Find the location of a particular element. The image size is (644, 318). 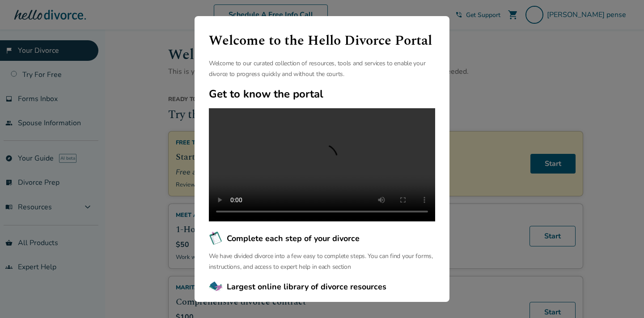

img: Largest online library of divorce resources is located at coordinates (216, 287).